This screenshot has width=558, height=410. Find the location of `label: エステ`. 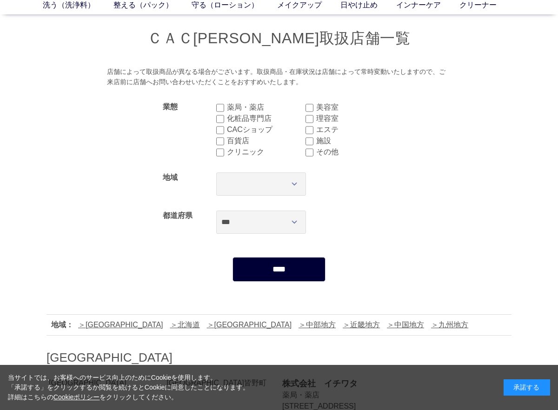

label: エステ is located at coordinates (355, 130).